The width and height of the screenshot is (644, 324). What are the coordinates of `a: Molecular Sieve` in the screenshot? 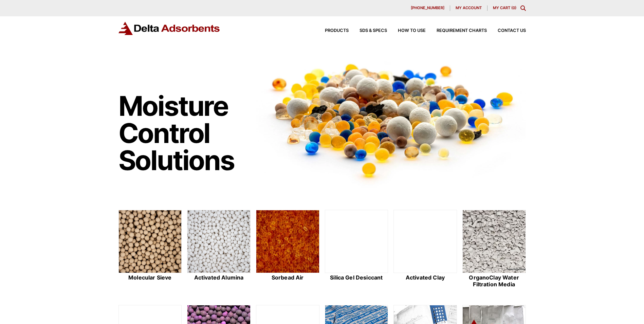 It's located at (150, 249).